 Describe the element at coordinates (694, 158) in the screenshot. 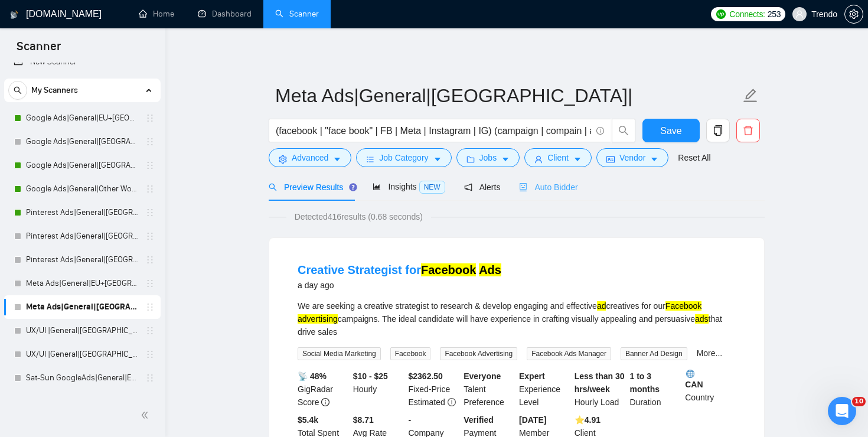

I see `a: Reset All` at that location.